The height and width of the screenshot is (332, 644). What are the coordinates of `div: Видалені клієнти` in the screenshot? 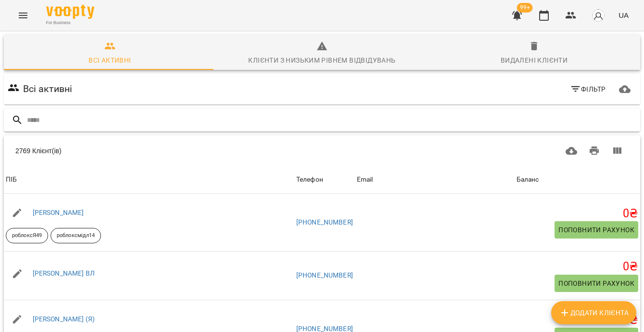 It's located at (534, 60).